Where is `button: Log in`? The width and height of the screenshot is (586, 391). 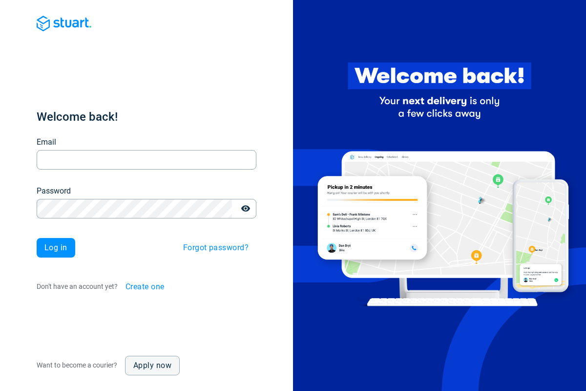 button: Log in is located at coordinates (56, 248).